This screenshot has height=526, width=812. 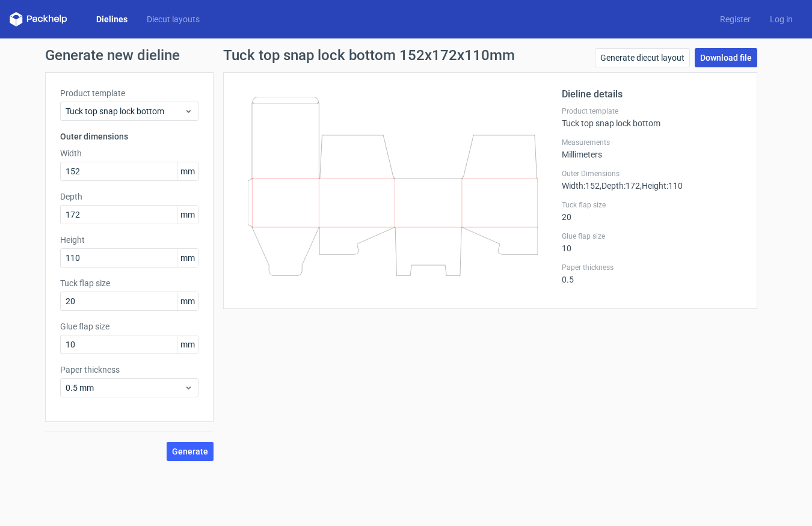 What do you see at coordinates (369, 55) in the screenshot?
I see `h1: Tuck top snap lock bottom 152x172x110mm` at bounding box center [369, 55].